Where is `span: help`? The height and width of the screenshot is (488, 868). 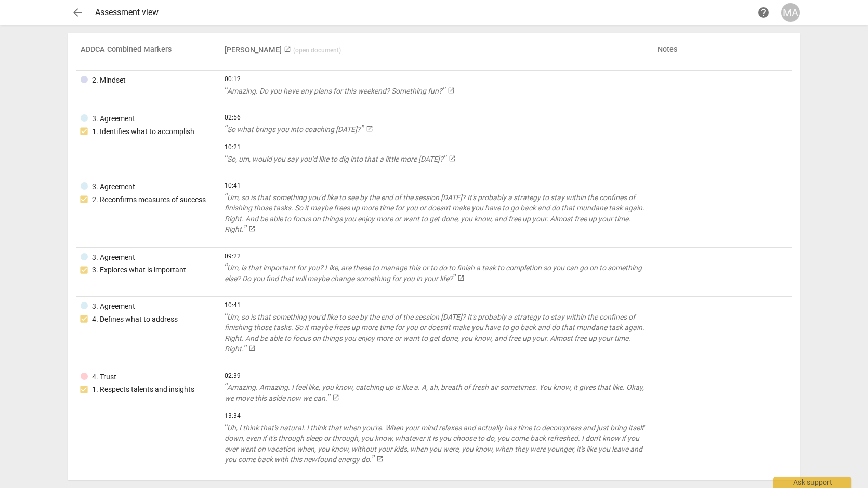
span: help is located at coordinates (763, 13).